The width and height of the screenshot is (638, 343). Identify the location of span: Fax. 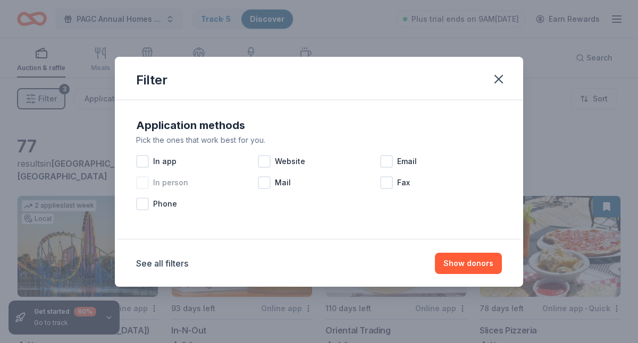
(403, 183).